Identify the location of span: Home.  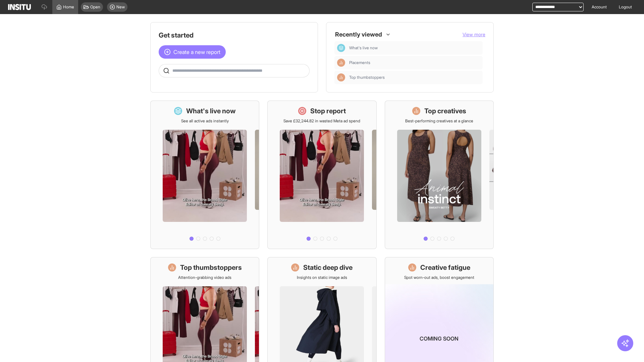
(69, 7).